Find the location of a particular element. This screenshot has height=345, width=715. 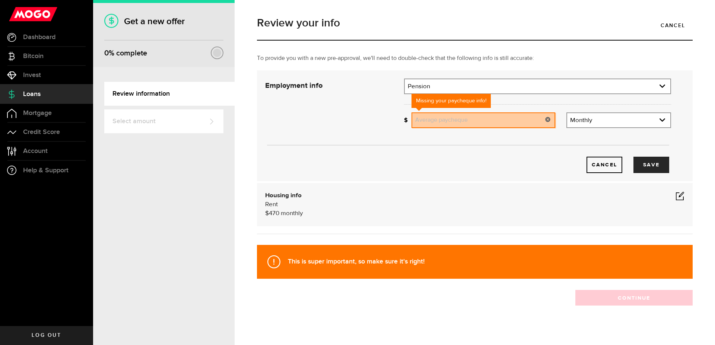

span: Bitcoin is located at coordinates (33, 56).